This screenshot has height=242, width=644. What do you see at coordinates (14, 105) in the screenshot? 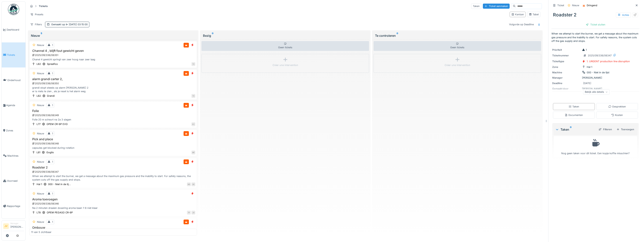
I see `a: Agenda` at bounding box center [14, 105].